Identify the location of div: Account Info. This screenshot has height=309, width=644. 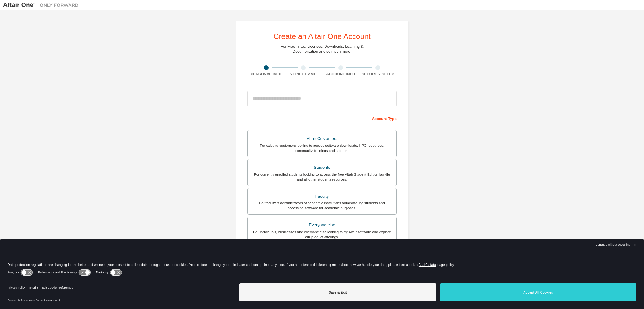
(340, 74).